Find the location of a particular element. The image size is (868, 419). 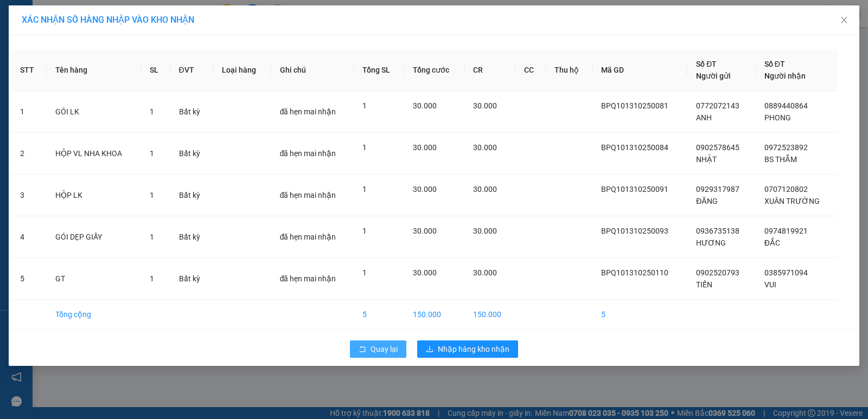

span: ĐĂNG is located at coordinates (707, 201).